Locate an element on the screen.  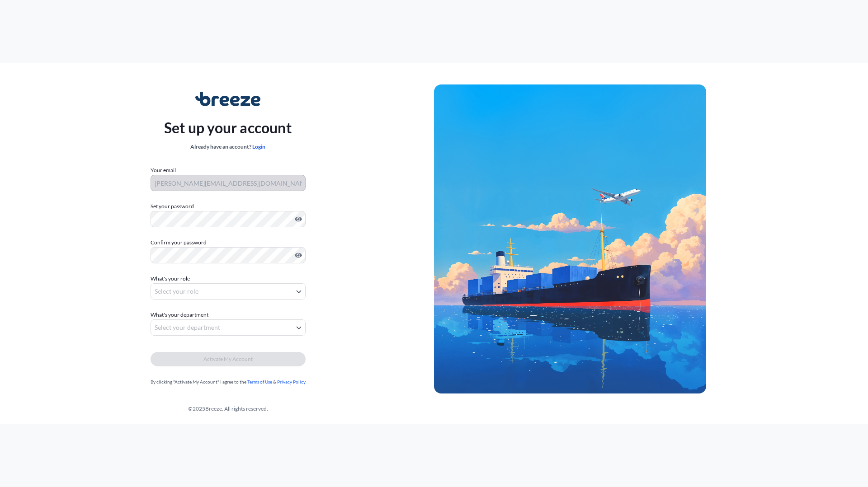
a: Terms of Use is located at coordinates (260, 382).